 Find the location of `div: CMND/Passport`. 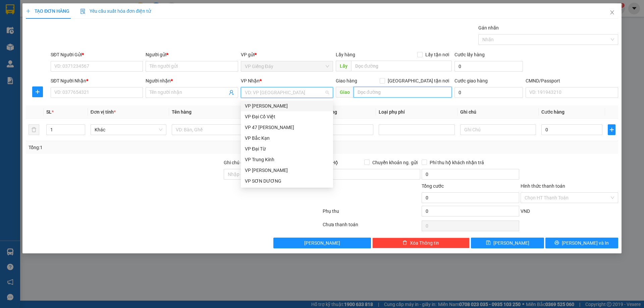

div: CMND/Passport is located at coordinates (572, 81).